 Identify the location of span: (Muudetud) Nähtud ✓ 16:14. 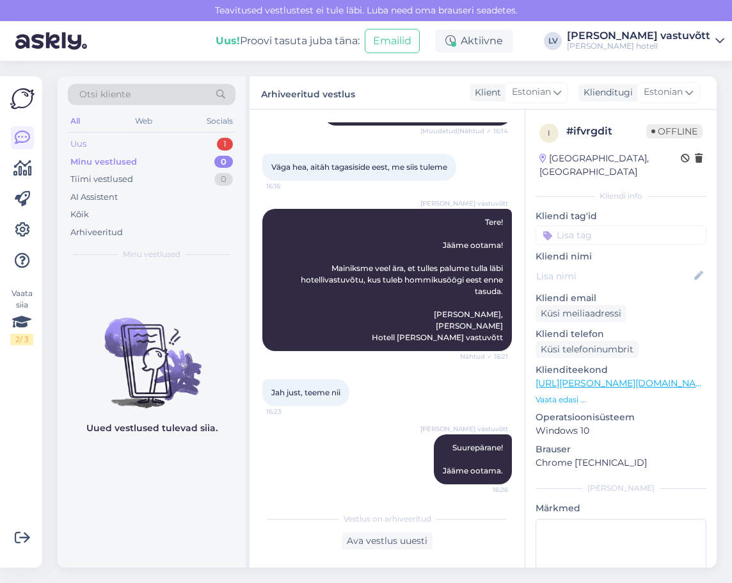
(464, 131).